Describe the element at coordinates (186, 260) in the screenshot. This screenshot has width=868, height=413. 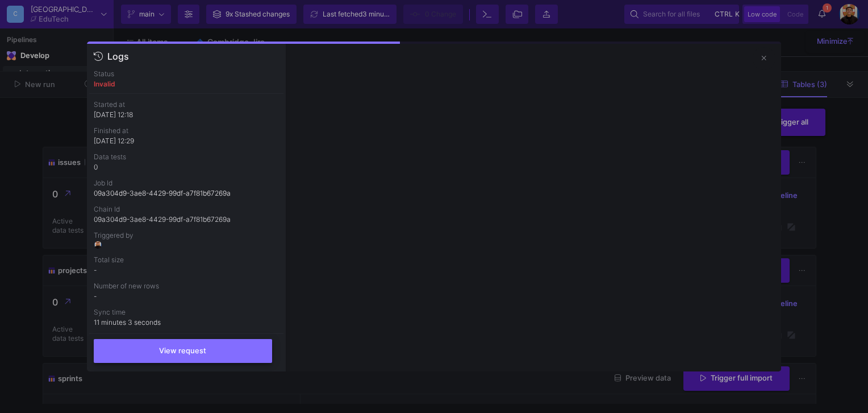
I see `p: Total size` at that location.